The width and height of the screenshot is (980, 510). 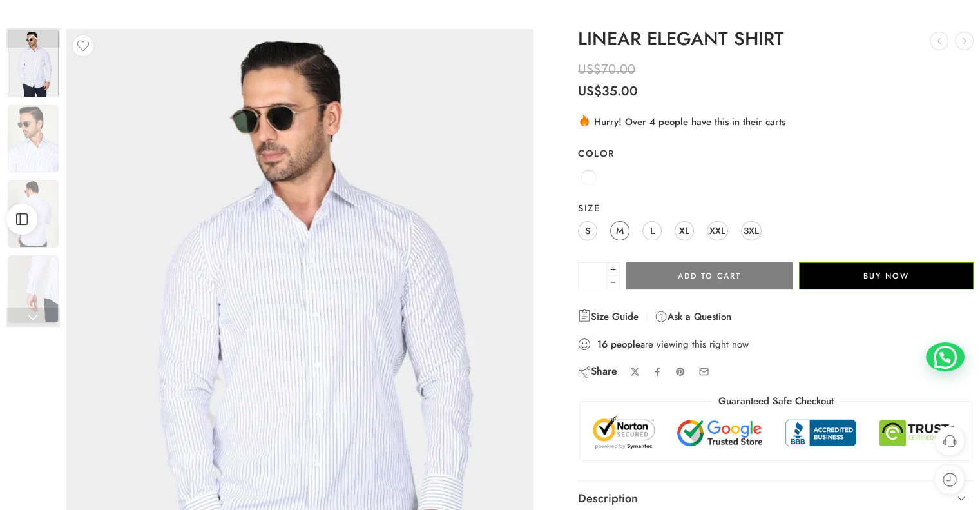 I want to click on a: M, so click(x=619, y=231).